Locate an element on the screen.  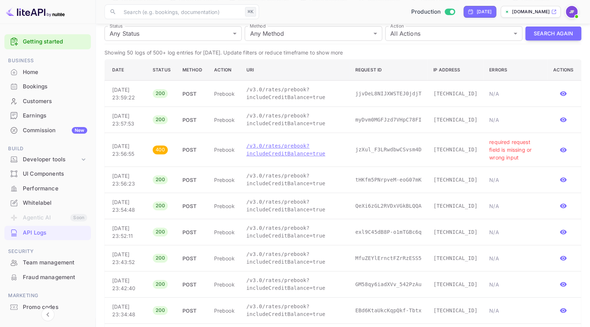
label: Action is located at coordinates (397, 26).